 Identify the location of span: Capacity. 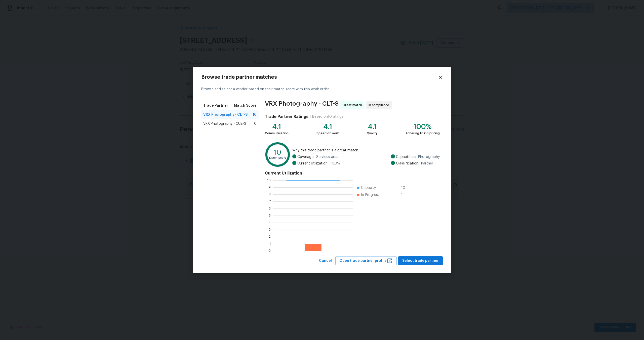
(368, 188).